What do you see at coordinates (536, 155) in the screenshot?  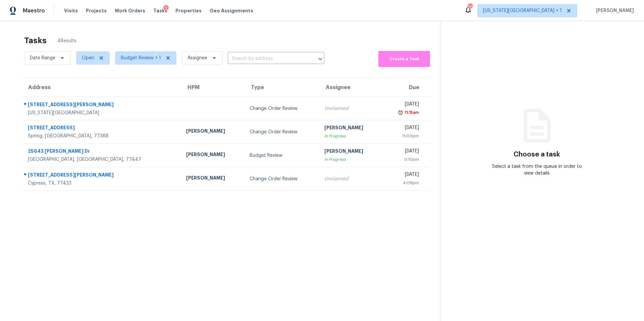 I see `h3: Choose a task` at bounding box center [536, 155].